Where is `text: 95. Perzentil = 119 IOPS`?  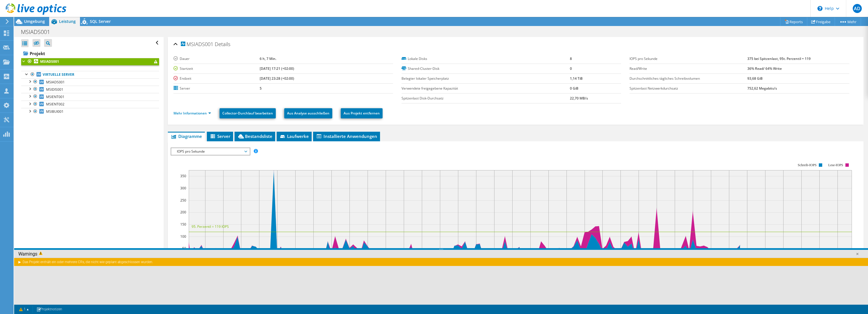 text: 95. Perzentil = 119 IOPS is located at coordinates (210, 226).